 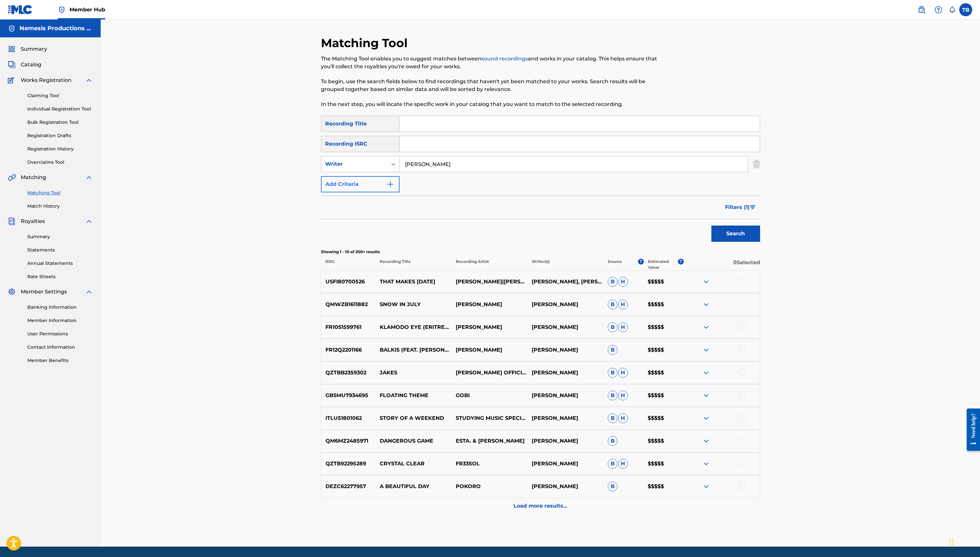 What do you see at coordinates (489, 265) in the screenshot?
I see `p: Recording Artist` at bounding box center [489, 265].